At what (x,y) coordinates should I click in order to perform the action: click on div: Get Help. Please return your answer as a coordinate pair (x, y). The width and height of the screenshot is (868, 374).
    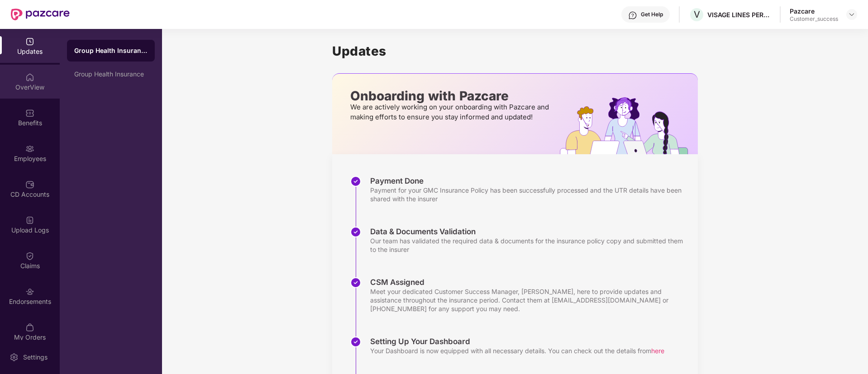
    Looking at the image, I should click on (652, 14).